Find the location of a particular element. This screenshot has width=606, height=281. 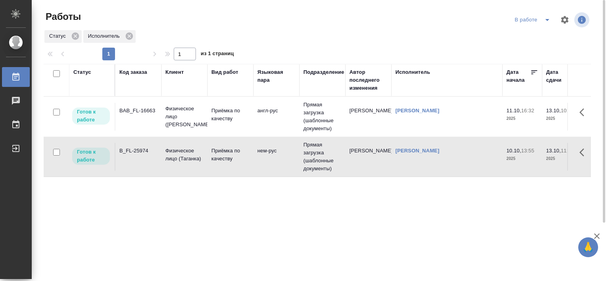

div: split button is located at coordinates (534, 20).